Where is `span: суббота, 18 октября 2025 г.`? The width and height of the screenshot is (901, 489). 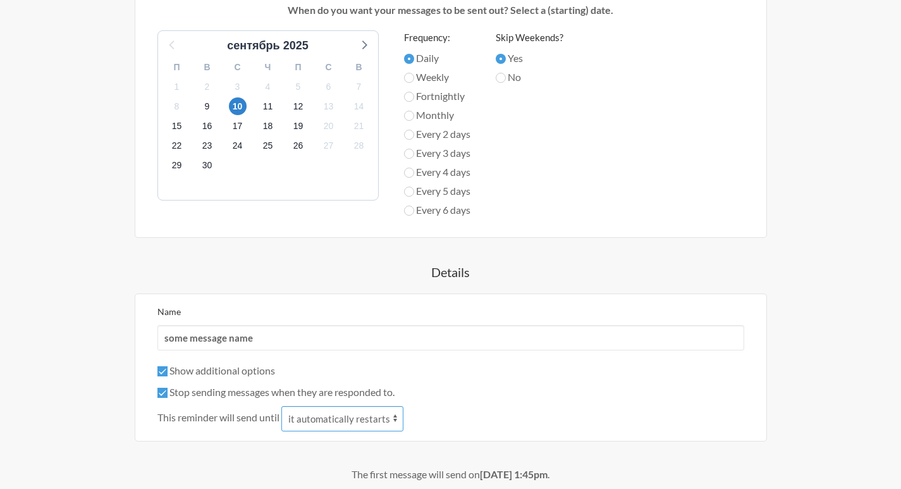 span: суббота, 18 октября 2025 г. is located at coordinates (268, 126).